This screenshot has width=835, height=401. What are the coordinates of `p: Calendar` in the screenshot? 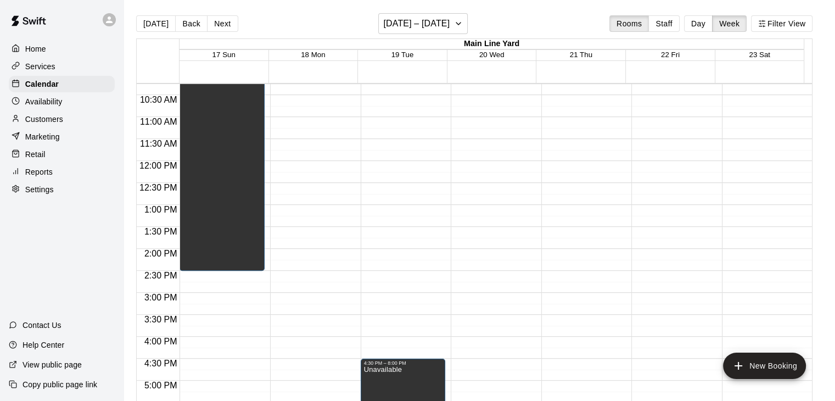 It's located at (42, 84).